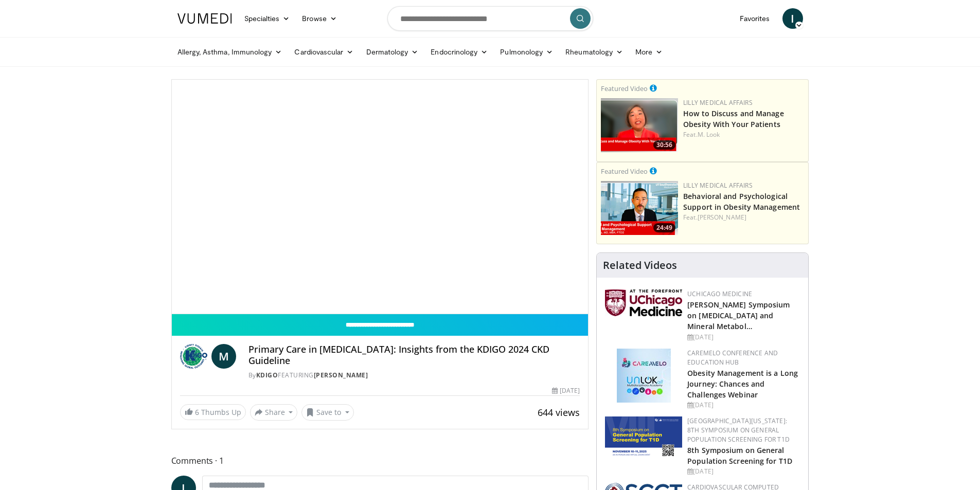  I want to click on img: ba3304f6-7838-4e41-9c0f-2e31ebde6754.png.150x105_q85_crop-smart_upscale.png, so click(639, 208).